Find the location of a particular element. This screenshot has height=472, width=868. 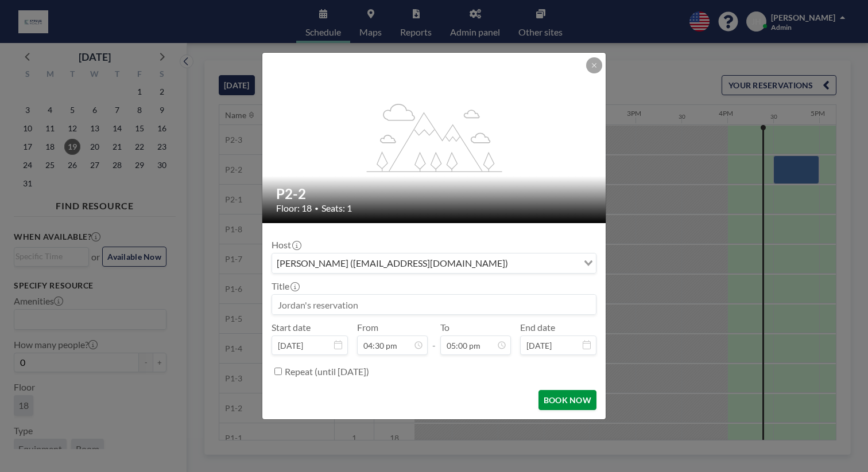

label: From is located at coordinates (368, 327).